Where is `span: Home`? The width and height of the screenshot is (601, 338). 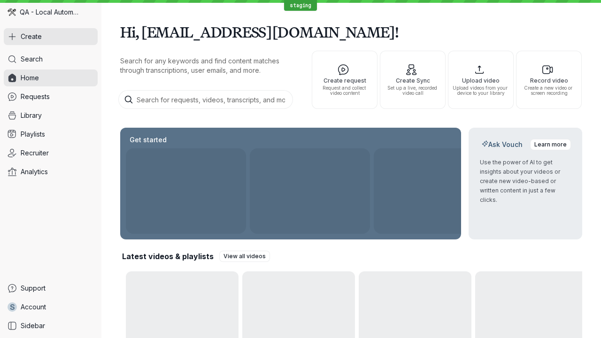
span: Home is located at coordinates (30, 78).